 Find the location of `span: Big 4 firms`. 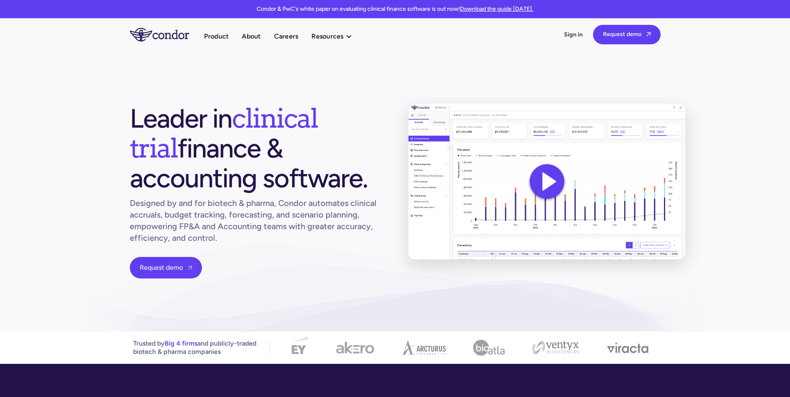

span: Big 4 firms is located at coordinates (181, 343).